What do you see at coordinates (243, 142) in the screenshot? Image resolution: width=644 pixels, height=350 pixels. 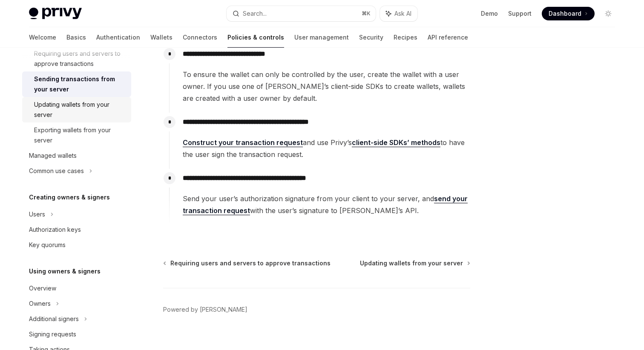 I see `a: Construct your transaction request` at bounding box center [243, 142].